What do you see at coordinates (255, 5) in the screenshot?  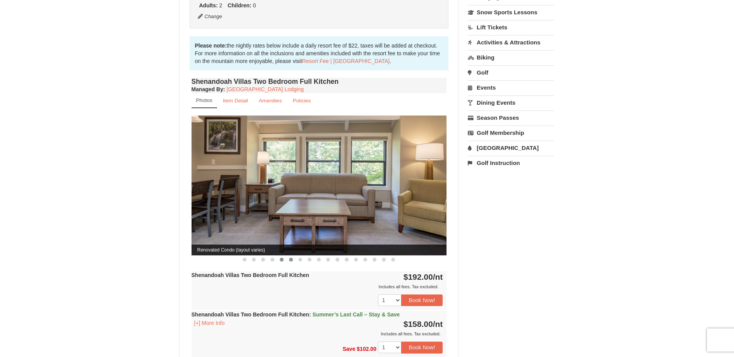 I see `span: 0` at bounding box center [255, 5].